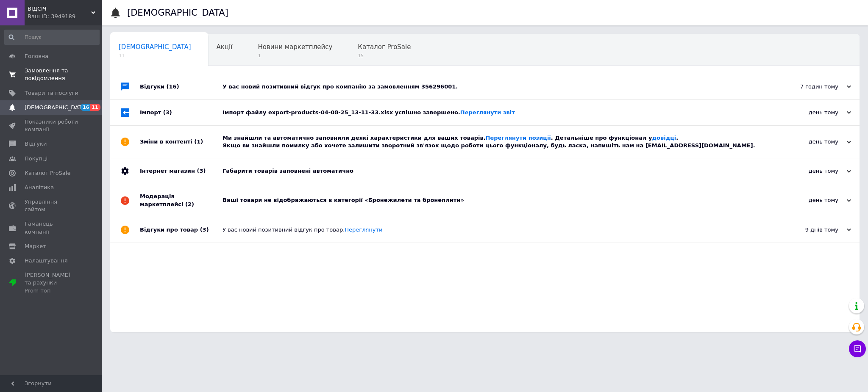 Image resolution: width=868 pixels, height=392 pixels. Describe the element at coordinates (494, 200) in the screenshot. I see `div: Ваші товари не відображаються в категорії «Бронежилети та бронеплити»` at that location.